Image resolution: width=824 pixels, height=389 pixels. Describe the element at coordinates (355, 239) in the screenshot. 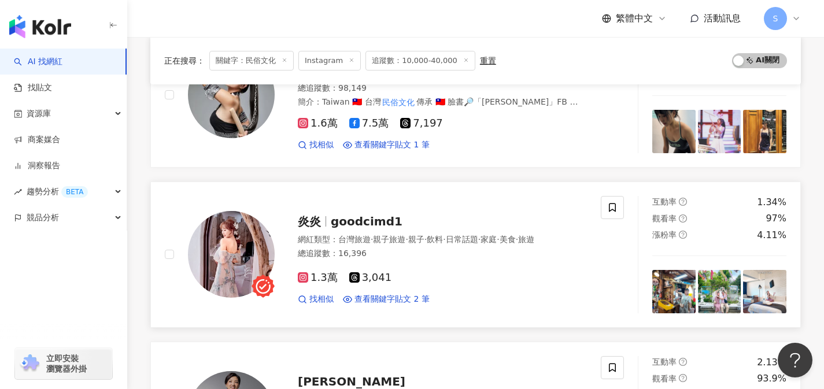

I see `span: 台灣旅遊` at that location.